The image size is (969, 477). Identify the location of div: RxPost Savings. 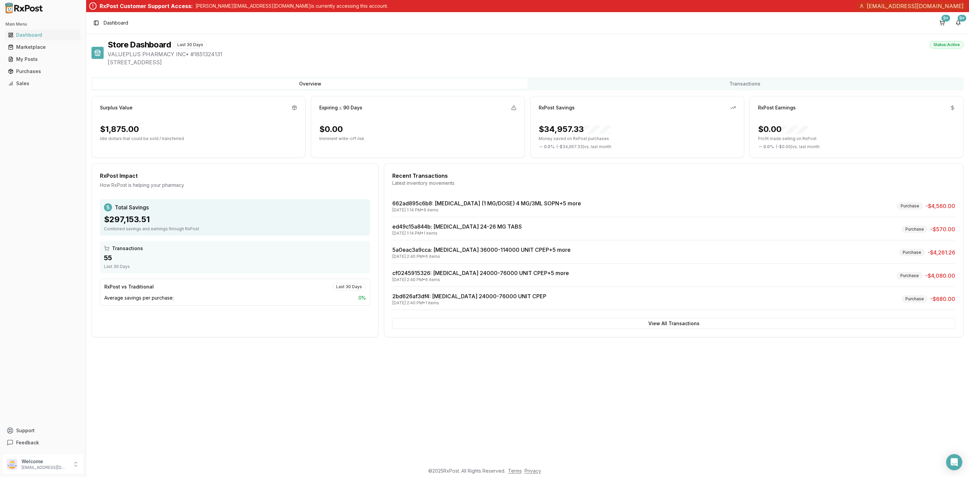
(557, 108).